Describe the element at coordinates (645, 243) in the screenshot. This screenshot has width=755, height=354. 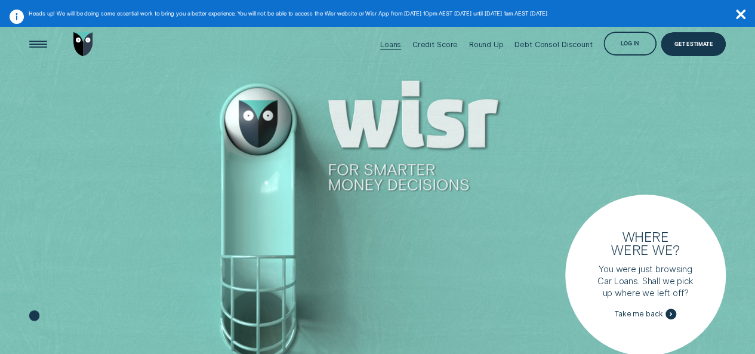
I see `h3: Where were we?` at that location.